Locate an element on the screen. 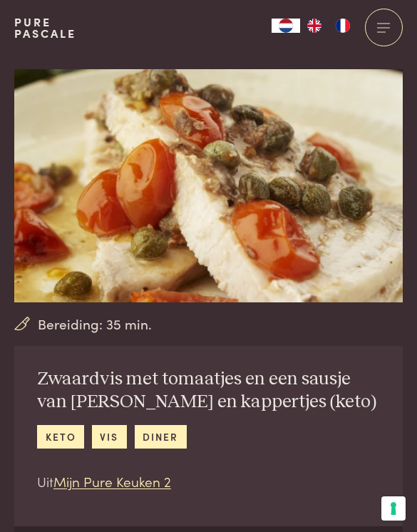 The width and height of the screenshot is (417, 532). div: Language is located at coordinates (286, 26).